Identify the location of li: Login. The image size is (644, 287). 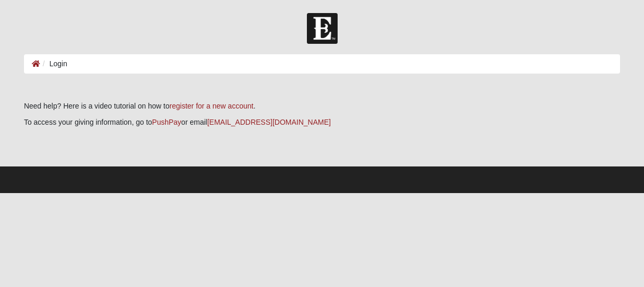
(54, 63).